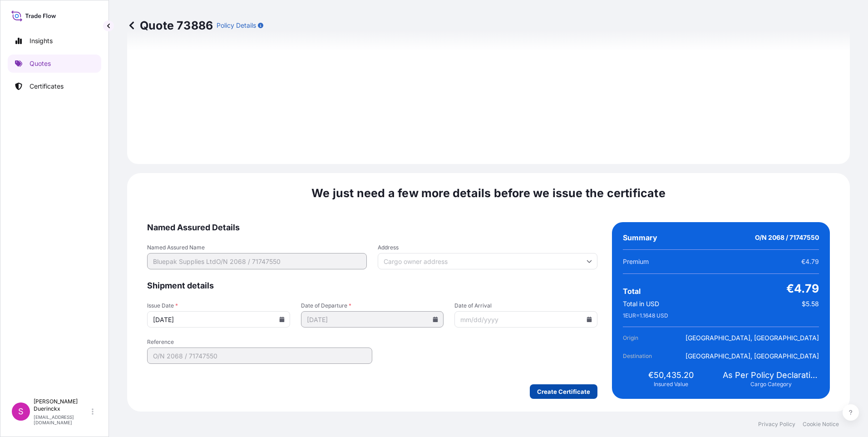 The width and height of the screenshot is (868, 437). What do you see at coordinates (648, 338) in the screenshot?
I see `span: Origin` at bounding box center [648, 338].